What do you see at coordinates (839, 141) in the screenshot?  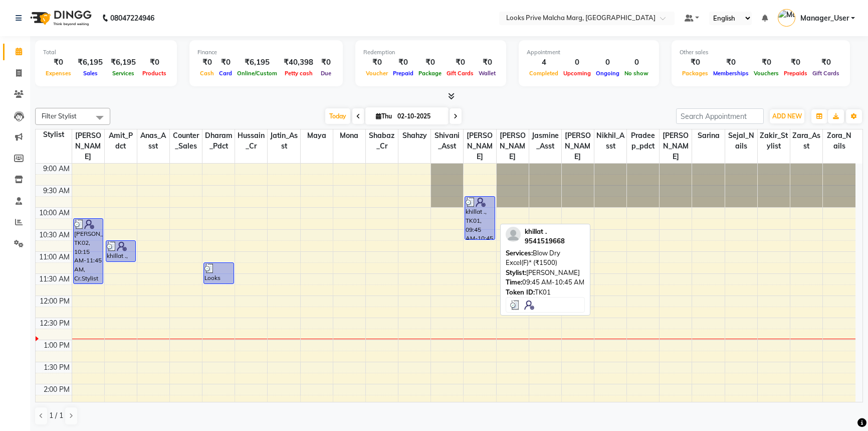 I see `span: Zora_Nails` at bounding box center [839, 141].